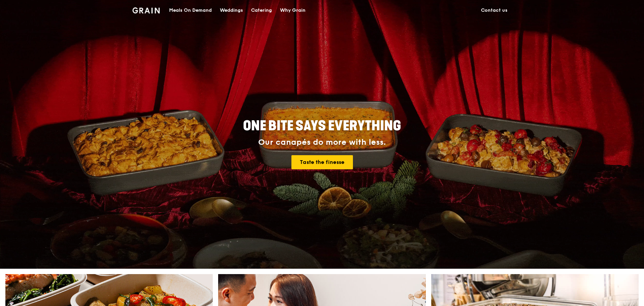 Image resolution: width=644 pixels, height=306 pixels. What do you see at coordinates (322, 162) in the screenshot?
I see `a: Taste the finesse` at bounding box center [322, 162].